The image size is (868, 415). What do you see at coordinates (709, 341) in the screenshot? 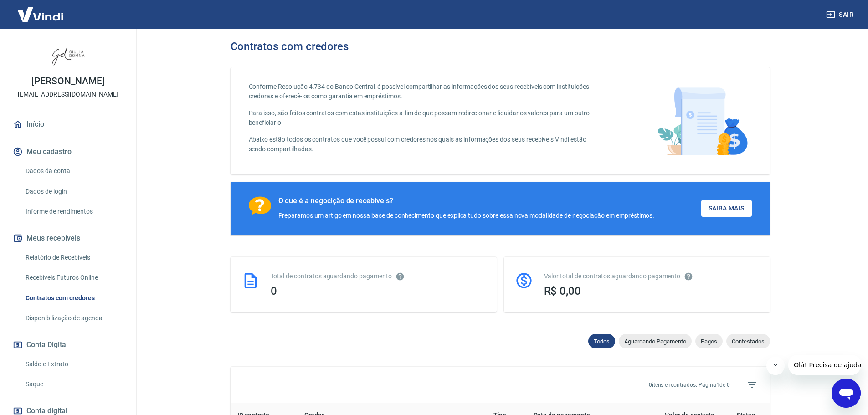
I see `span: Pagos` at bounding box center [709, 341].